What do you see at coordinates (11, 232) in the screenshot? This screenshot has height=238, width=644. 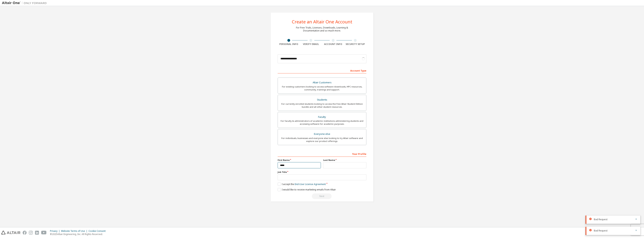 I see `img: altair_logo.svg` at bounding box center [11, 232].